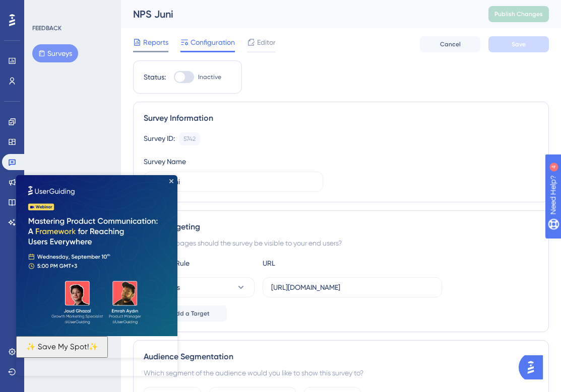 The width and height of the screenshot is (561, 392). What do you see at coordinates (190, 313) in the screenshot?
I see `span: Add a Target` at bounding box center [190, 313].